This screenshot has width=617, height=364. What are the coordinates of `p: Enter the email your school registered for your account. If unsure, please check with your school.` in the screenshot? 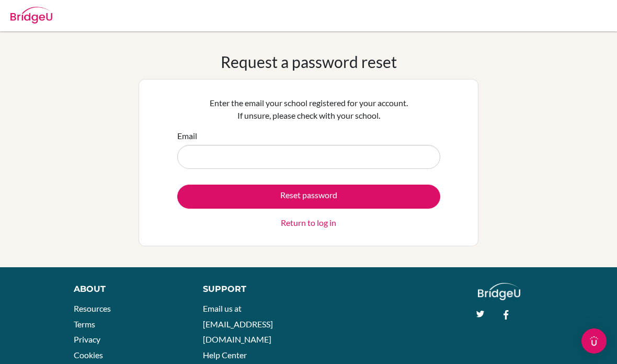 It's located at (308, 109).